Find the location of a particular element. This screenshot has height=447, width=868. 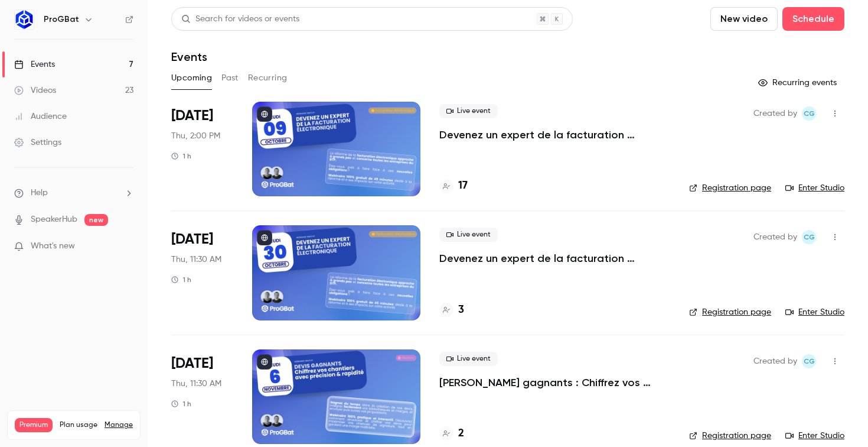

button: Schedule is located at coordinates (813, 19).